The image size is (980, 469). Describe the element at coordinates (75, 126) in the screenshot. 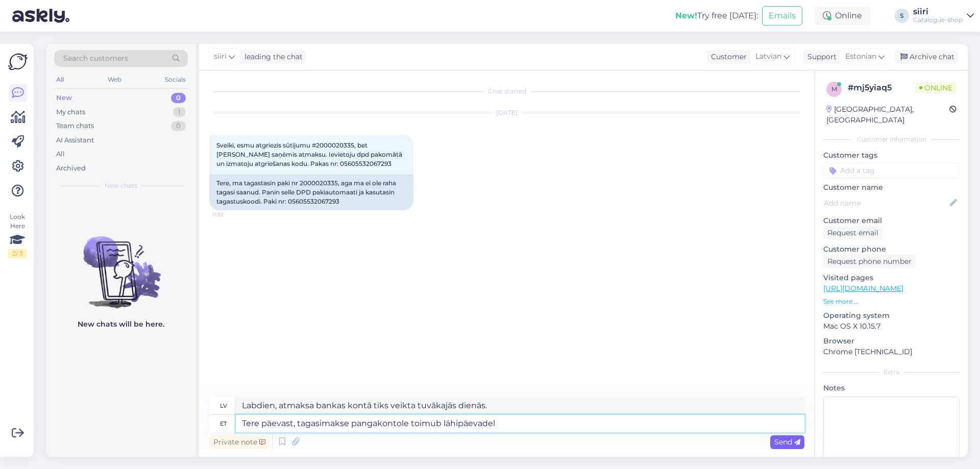

I see `div: Team chats` at that location.